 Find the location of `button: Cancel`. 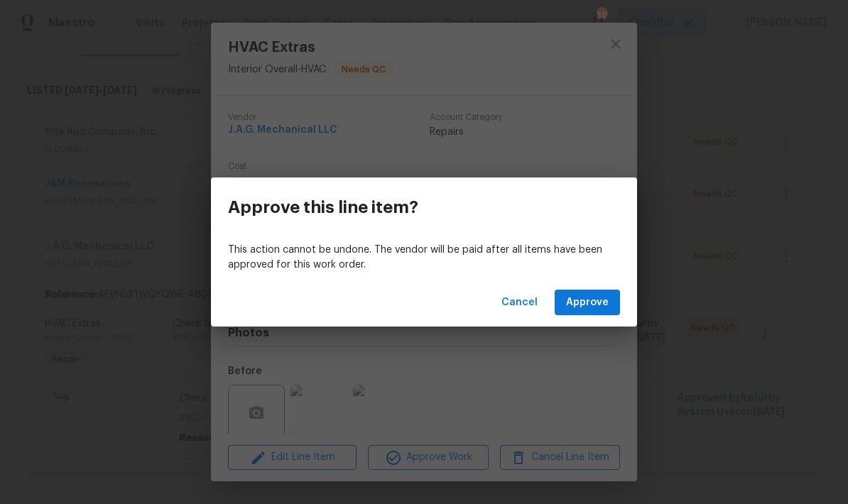

button: Cancel is located at coordinates (519, 302).